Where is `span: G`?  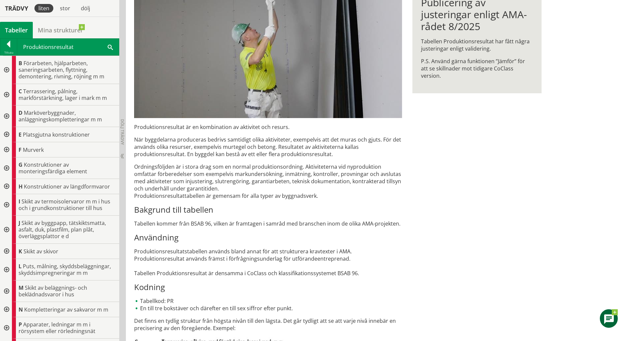 span: G is located at coordinates (21, 165).